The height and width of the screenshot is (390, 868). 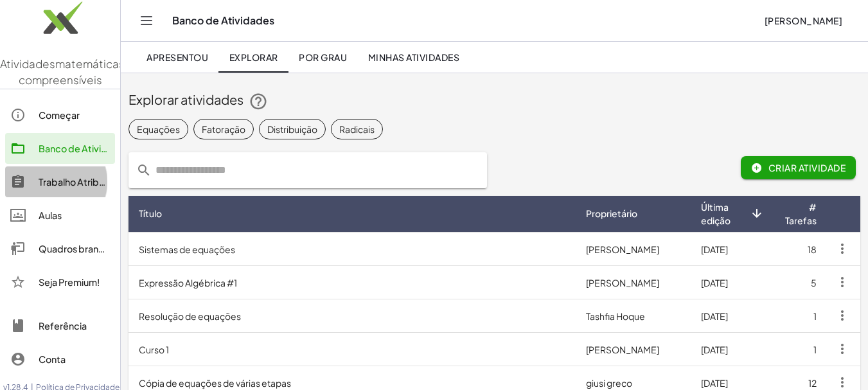 What do you see at coordinates (798, 168) in the screenshot?
I see `button: Criar atividade` at bounding box center [798, 168].